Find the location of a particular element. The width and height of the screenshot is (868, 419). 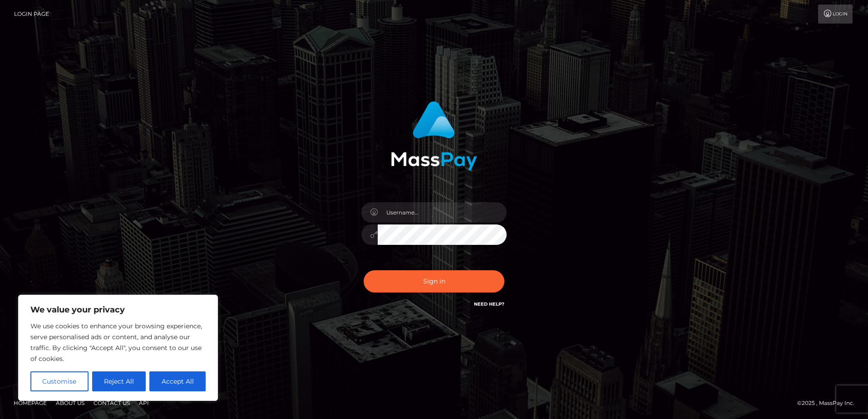

button: Sign in is located at coordinates (434, 281).